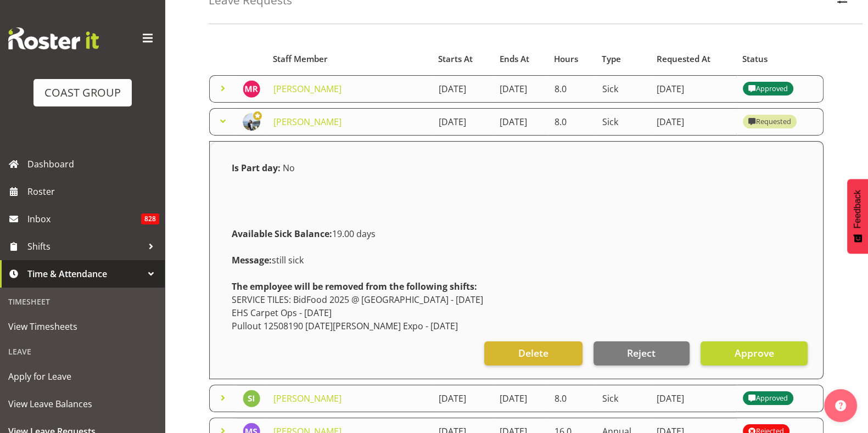 Image resolution: width=868 pixels, height=433 pixels. Describe the element at coordinates (83, 93) in the screenshot. I see `div: COAST GROUP` at that location.